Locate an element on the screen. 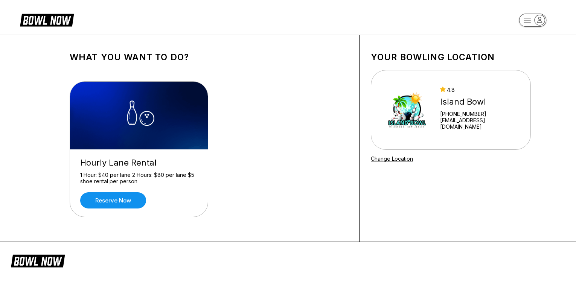 The image size is (576, 286). a: Change Location is located at coordinates (392, 158).